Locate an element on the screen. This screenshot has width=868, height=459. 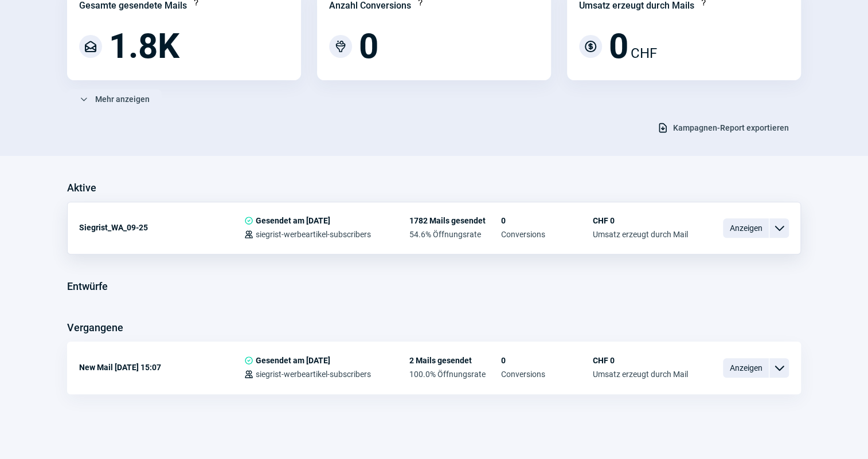
span: CHF is located at coordinates (644, 54).